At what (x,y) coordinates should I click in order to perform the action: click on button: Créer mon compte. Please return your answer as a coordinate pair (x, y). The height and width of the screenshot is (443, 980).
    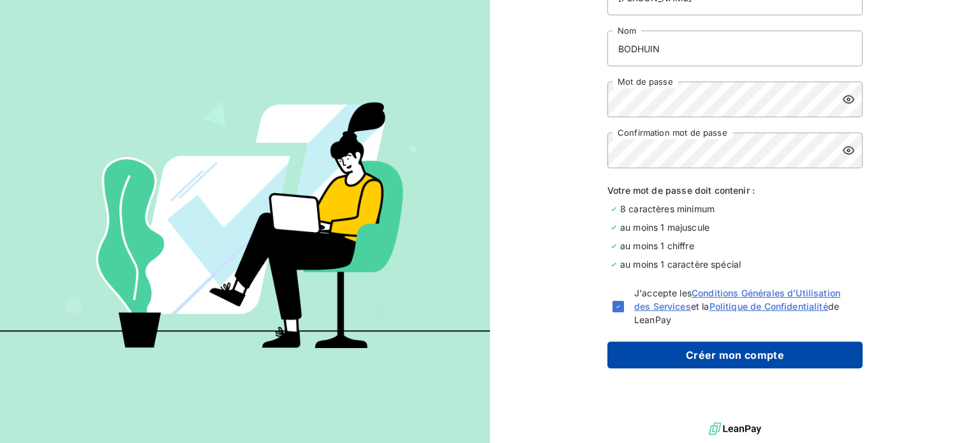
    Looking at the image, I should click on (735, 355).